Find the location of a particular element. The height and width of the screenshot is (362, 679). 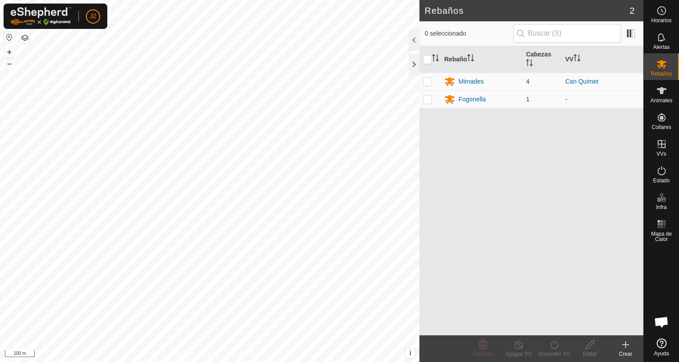

div: Editar is located at coordinates (590, 354).